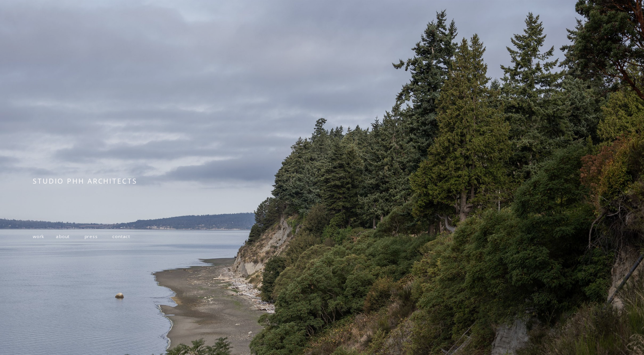  I want to click on a: press, so click(91, 236).